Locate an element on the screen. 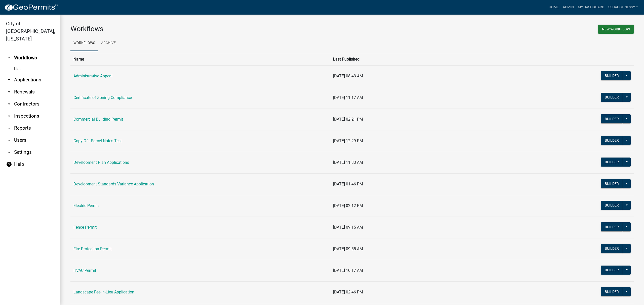 The image size is (644, 305). th: Name is located at coordinates (200, 59).